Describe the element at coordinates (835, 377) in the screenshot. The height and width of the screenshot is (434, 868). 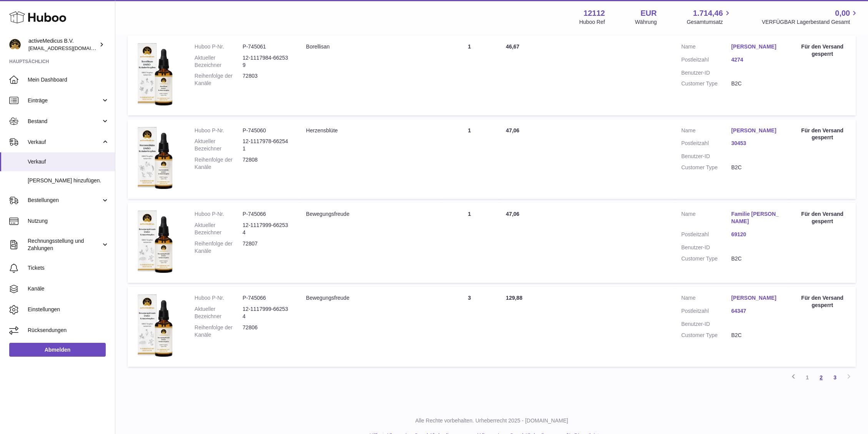
I see `a: 3` at that location.